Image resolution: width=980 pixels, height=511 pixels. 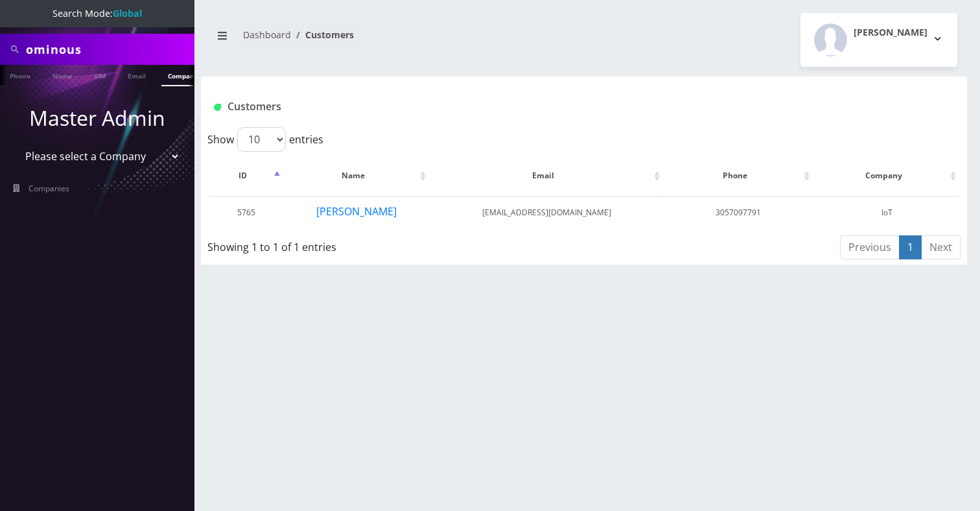 What do you see at coordinates (940, 247) in the screenshot?
I see `a: Next` at bounding box center [940, 247].